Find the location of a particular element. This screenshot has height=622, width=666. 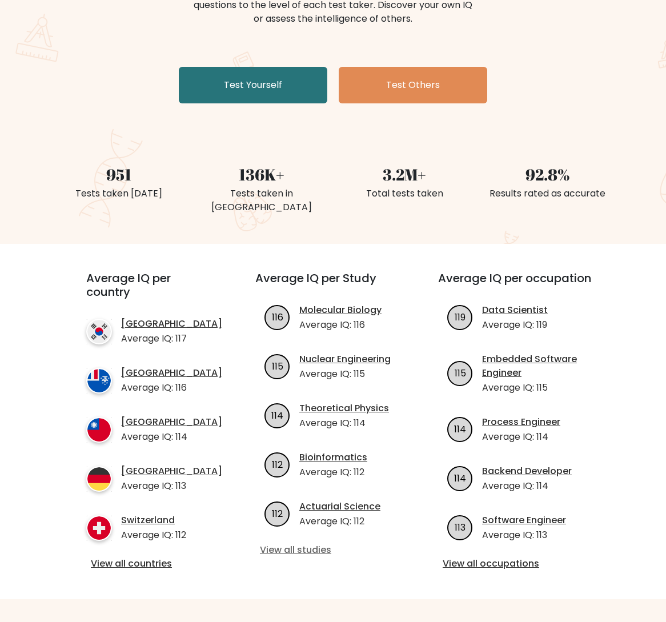

div: Results rated as accurate is located at coordinates (547, 194).